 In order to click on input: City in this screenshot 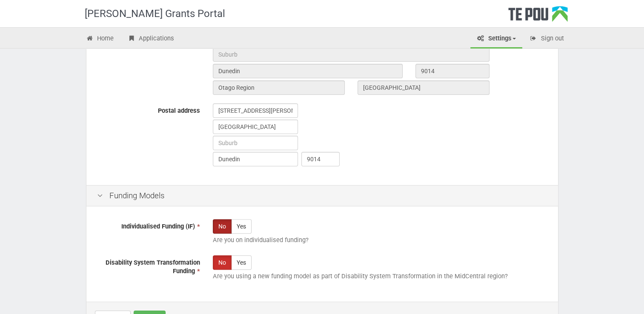, I will do `click(308, 71)`.